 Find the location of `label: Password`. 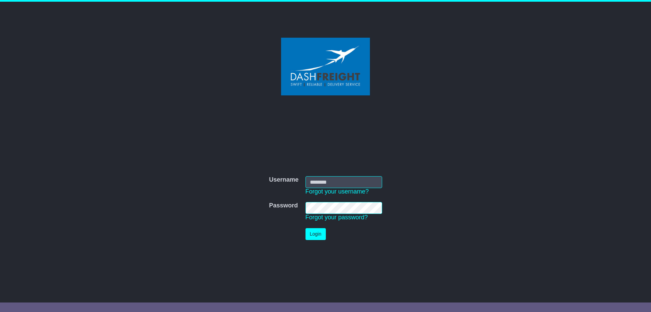

label: Password is located at coordinates (283, 205).